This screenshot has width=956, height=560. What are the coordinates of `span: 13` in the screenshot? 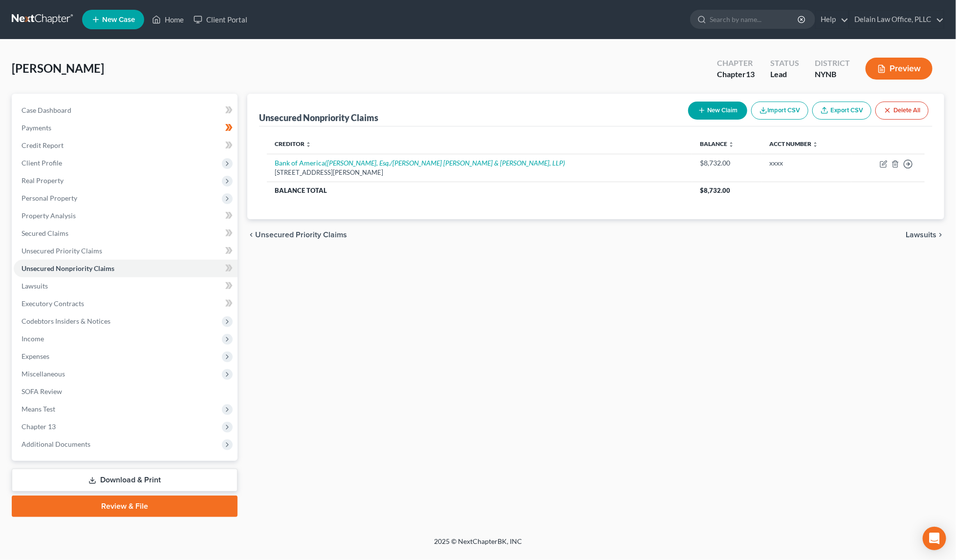 It's located at (750, 73).